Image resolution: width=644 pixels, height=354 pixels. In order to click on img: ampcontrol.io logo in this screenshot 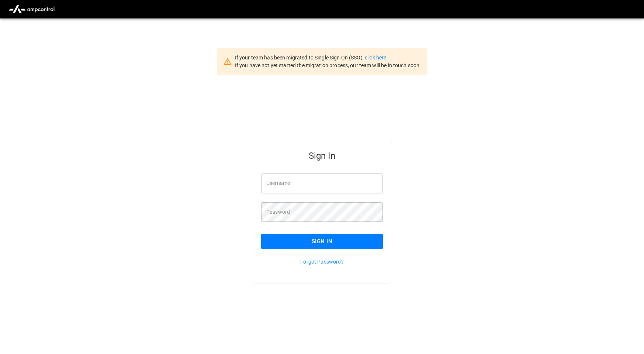, I will do `click(32, 9)`.